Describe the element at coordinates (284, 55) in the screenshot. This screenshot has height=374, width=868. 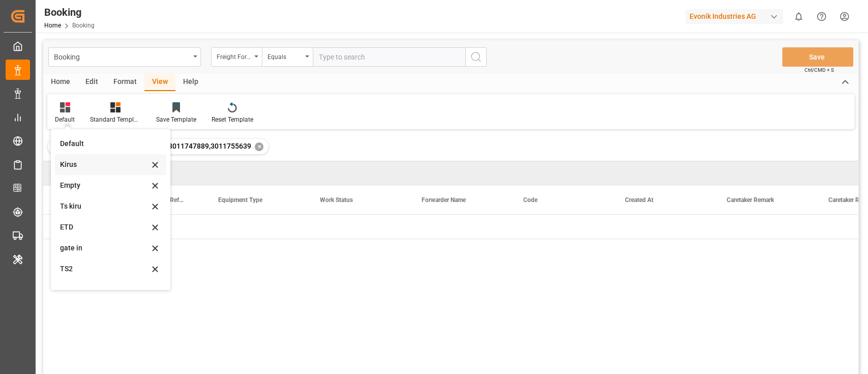
I see `div: Equals` at that location.